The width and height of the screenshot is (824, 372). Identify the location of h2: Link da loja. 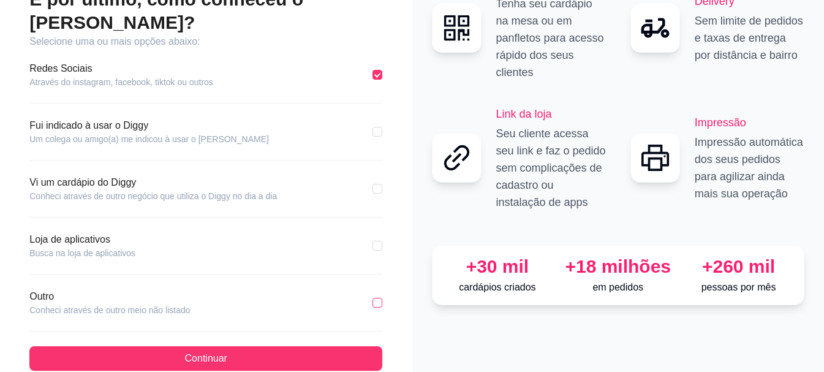
(551, 114).